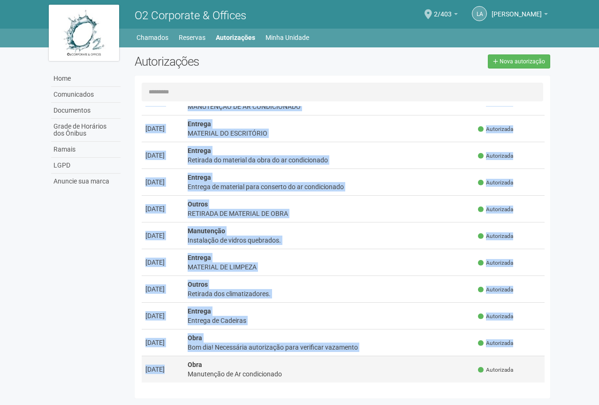 This screenshot has height=405, width=599. I want to click on div: Entrega de material para conserto do ar condicionado, so click(329, 187).